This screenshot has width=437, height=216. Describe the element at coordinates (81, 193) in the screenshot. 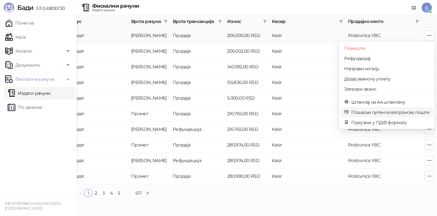

I see `li: Претходна страна` at that location.